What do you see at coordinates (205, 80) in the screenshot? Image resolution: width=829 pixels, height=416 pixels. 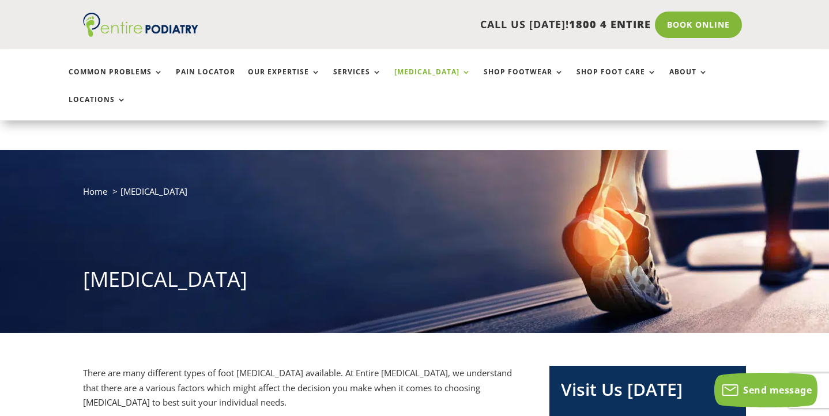 I see `a: Pain Locator` at bounding box center [205, 80].